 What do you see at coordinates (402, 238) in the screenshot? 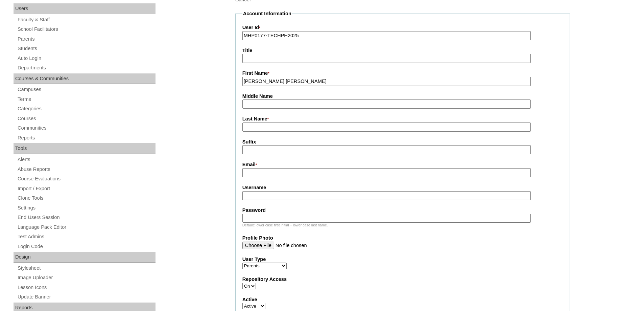
I see `label: Profile Photo` at bounding box center [402, 238].